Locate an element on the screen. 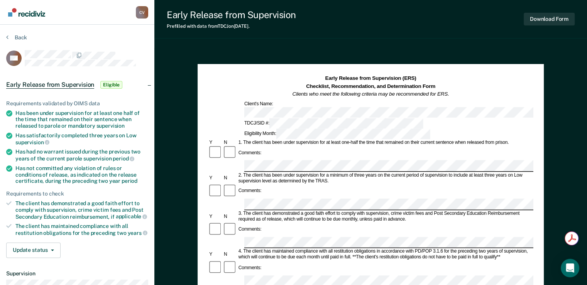 This screenshot has height=285, width=587. div: 1. The client has been under supervision for at least one-half the time that remained on their cu... is located at coordinates (385, 143).